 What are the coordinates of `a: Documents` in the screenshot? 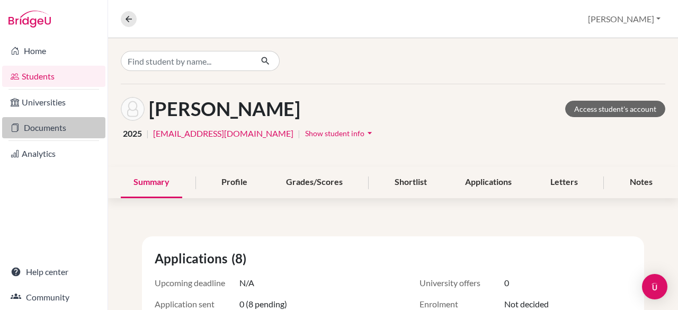 It's located at (53, 128).